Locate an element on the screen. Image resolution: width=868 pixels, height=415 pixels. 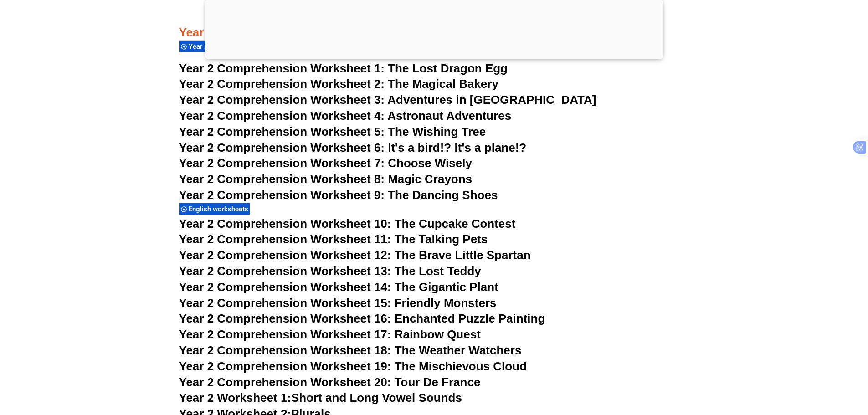
span: Year 2 Comprehension Worksheet 3: is located at coordinates (282, 100).